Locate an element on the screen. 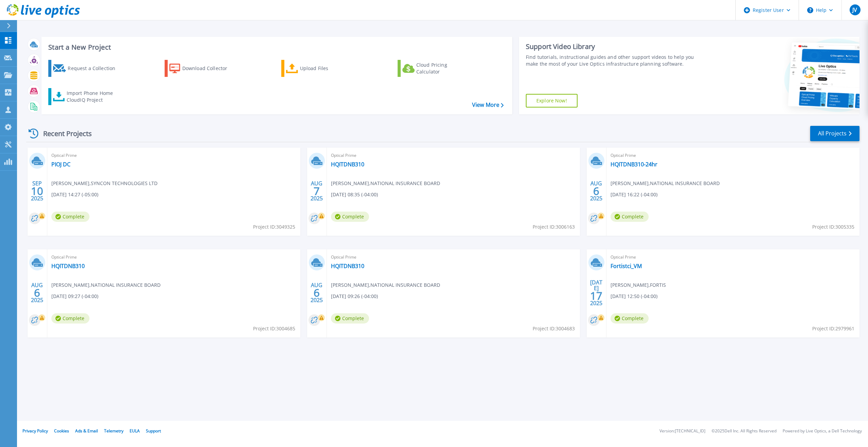 The height and width of the screenshot is (447, 868). span: Project ID: 3006163 is located at coordinates (553, 227).